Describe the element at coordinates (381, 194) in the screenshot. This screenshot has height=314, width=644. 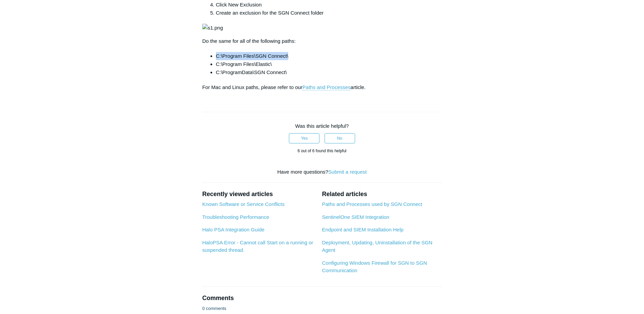
I see `h2: Related articles` at that location.